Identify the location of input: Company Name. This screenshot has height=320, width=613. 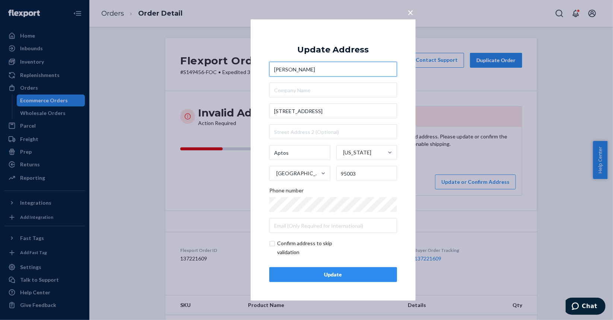
(333, 90).